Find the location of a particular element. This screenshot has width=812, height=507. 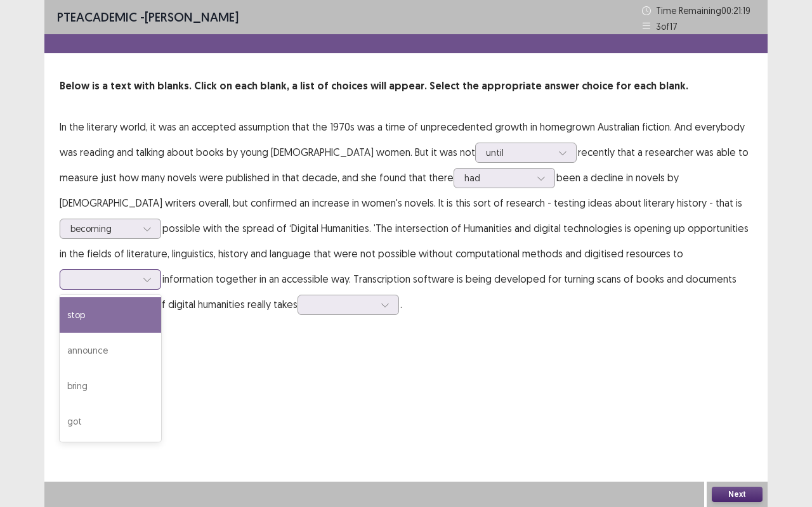

div: becoming is located at coordinates (103, 229).